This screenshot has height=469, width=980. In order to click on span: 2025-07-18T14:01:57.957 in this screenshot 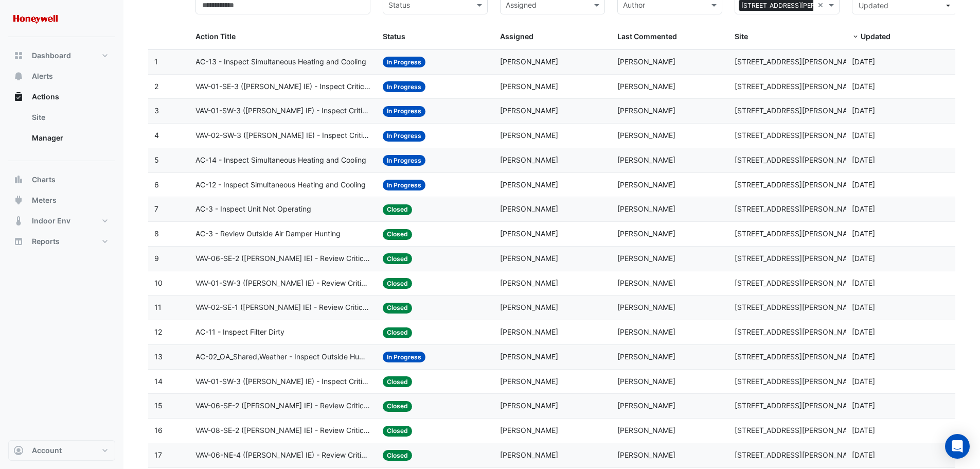, I will do `click(863, 455)`.